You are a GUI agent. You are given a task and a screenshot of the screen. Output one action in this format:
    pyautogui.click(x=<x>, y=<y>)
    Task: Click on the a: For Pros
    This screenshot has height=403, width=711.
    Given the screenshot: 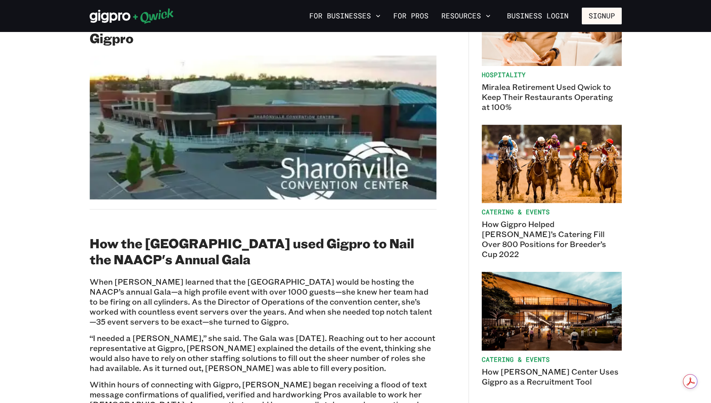 What is the action you would take?
    pyautogui.click(x=411, y=16)
    